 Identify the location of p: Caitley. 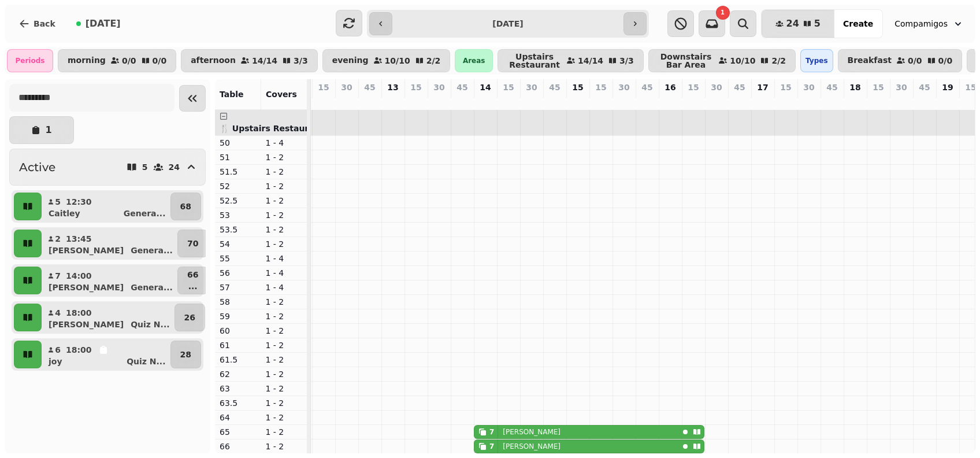
(64, 214).